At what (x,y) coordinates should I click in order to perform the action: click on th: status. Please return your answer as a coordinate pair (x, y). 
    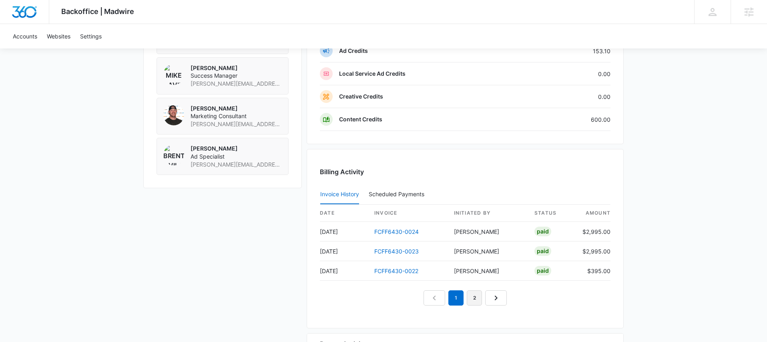
    Looking at the image, I should click on (552, 213).